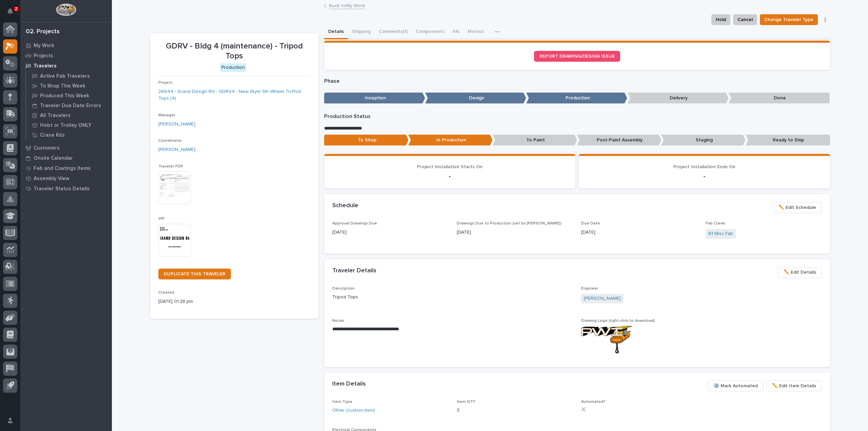 The width and height of the screenshot is (868, 431). Describe the element at coordinates (66, 65) in the screenshot. I see `a: Travelers` at that location.